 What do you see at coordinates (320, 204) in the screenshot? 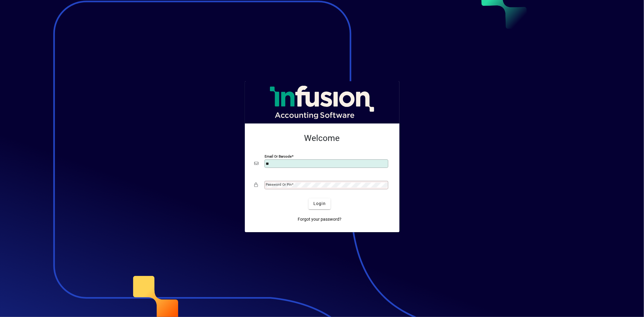
I see `button: Login` at bounding box center [320, 204].